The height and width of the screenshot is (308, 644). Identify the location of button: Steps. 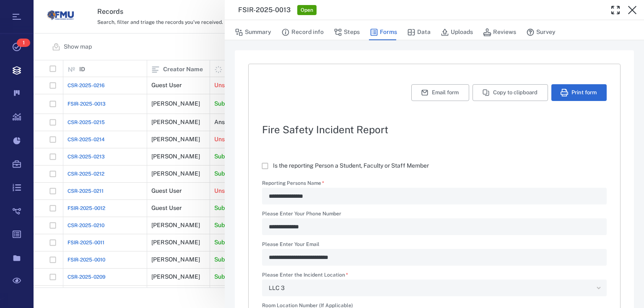
(347, 32).